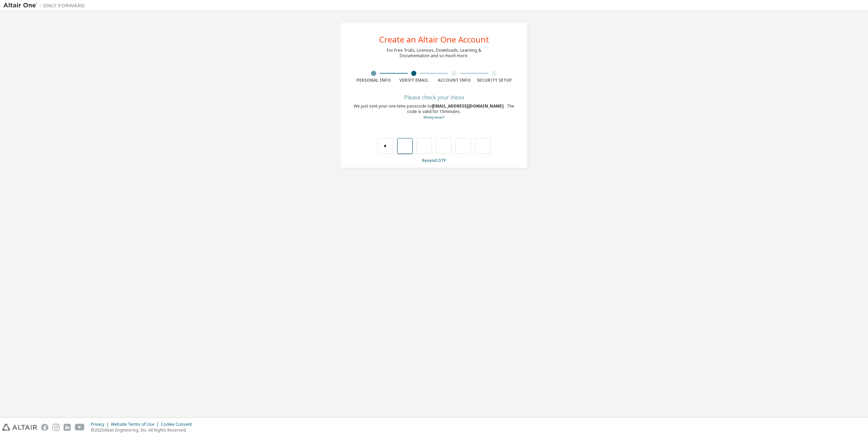  Describe the element at coordinates (434, 117) in the screenshot. I see `a: Go back to the registration form` at that location.